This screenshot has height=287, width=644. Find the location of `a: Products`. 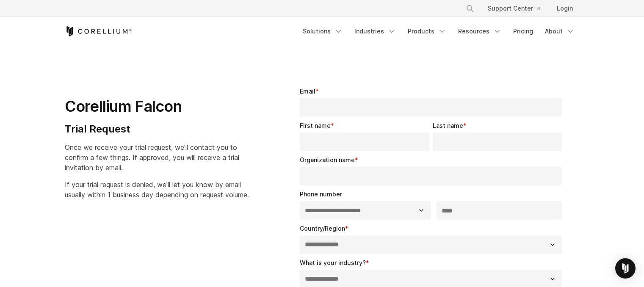

a: Products is located at coordinates (427, 31).